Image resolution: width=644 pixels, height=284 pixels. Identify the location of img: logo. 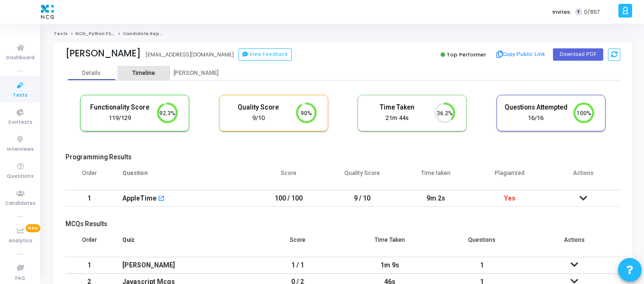
(47, 12).